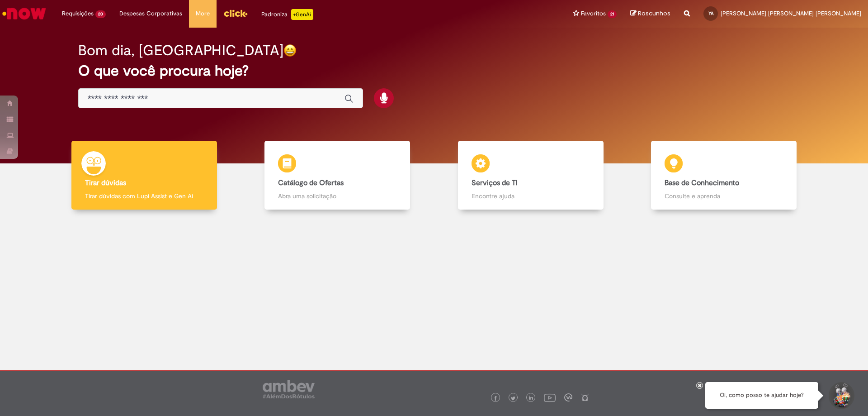 The height and width of the screenshot is (416, 868). I want to click on button: Iniciar Conversa de Suporte, so click(841, 396).